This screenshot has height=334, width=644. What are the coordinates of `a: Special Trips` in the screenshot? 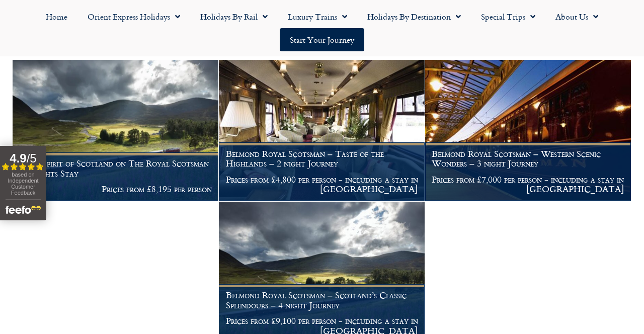 It's located at (508, 17).